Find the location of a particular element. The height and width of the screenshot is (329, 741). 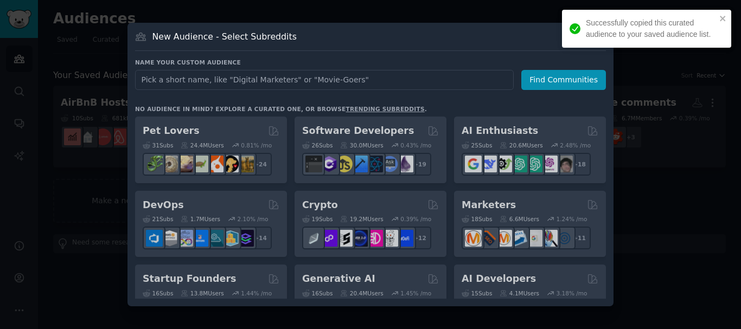

div: Successfully copied this curated audience to your saved audience list. is located at coordinates (651, 29).